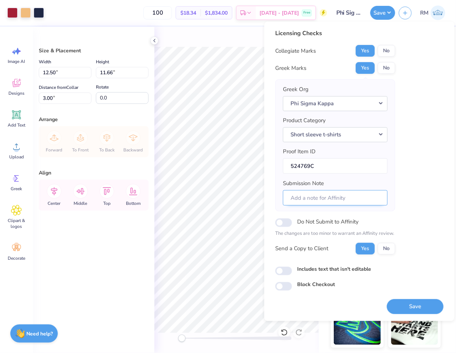  I want to click on label: Width, so click(45, 62).